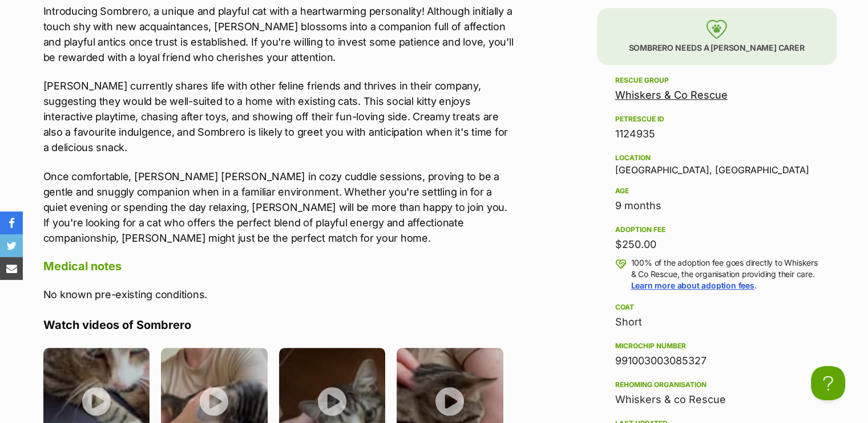  Describe the element at coordinates (717, 245) in the screenshot. I see `div: $250.00` at that location.